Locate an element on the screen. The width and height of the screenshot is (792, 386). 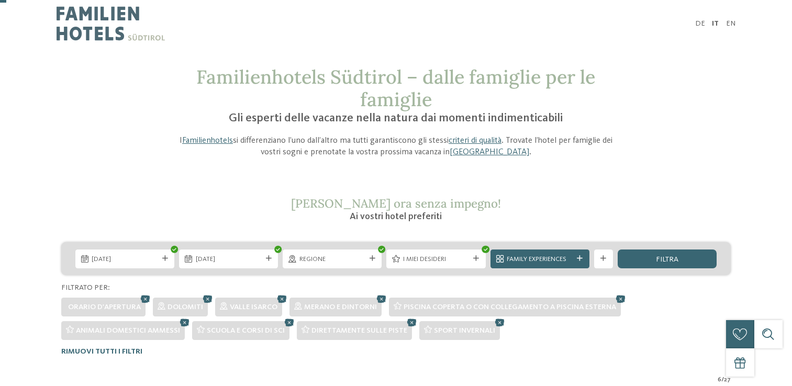
span: Direttamente sulle piste is located at coordinates (359, 331).